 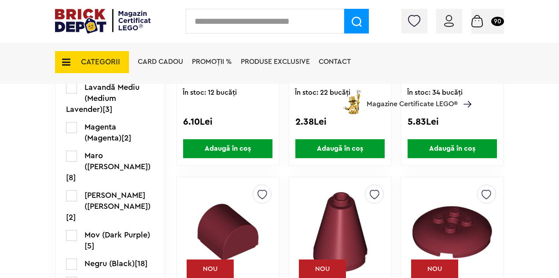 I want to click on span: [8], so click(x=71, y=177).